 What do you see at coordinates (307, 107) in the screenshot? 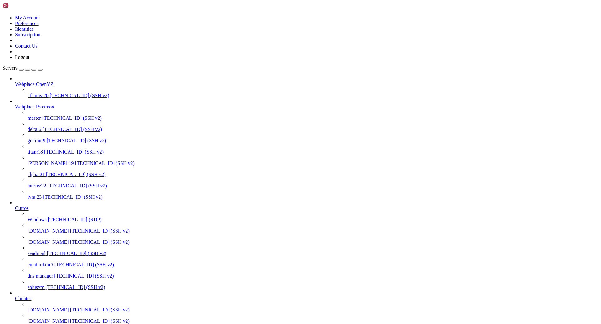
I see `a: Webplace Proxmox` at bounding box center [307, 107].